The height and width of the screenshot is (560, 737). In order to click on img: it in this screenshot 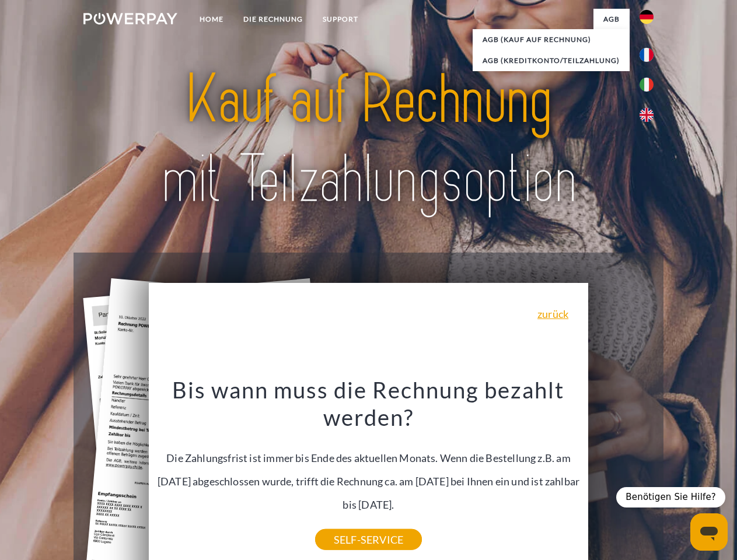, I will do `click(647, 84)`.